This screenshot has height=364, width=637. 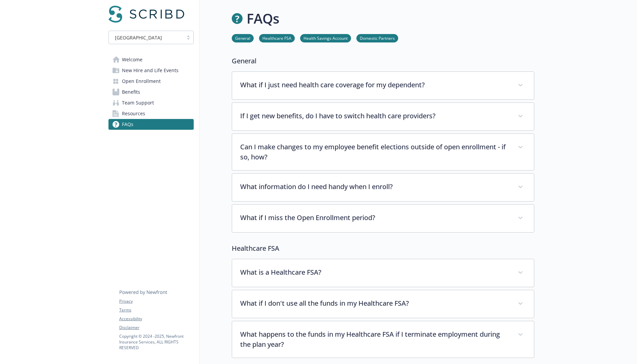 What do you see at coordinates (131, 92) in the screenshot?
I see `span: Benefits` at bounding box center [131, 92].